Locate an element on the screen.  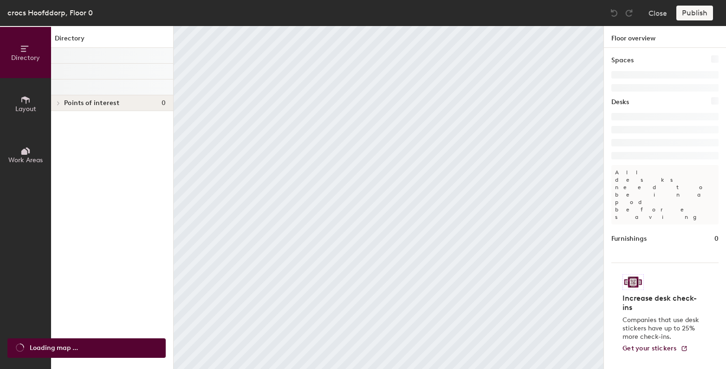
canvas: Map is located at coordinates (388, 197).